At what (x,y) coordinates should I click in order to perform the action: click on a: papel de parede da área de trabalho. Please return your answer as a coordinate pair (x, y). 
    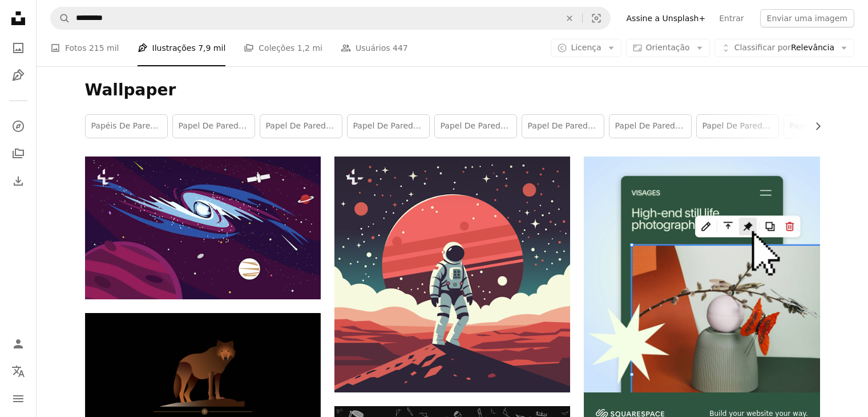
    Looking at the image, I should click on (301, 126).